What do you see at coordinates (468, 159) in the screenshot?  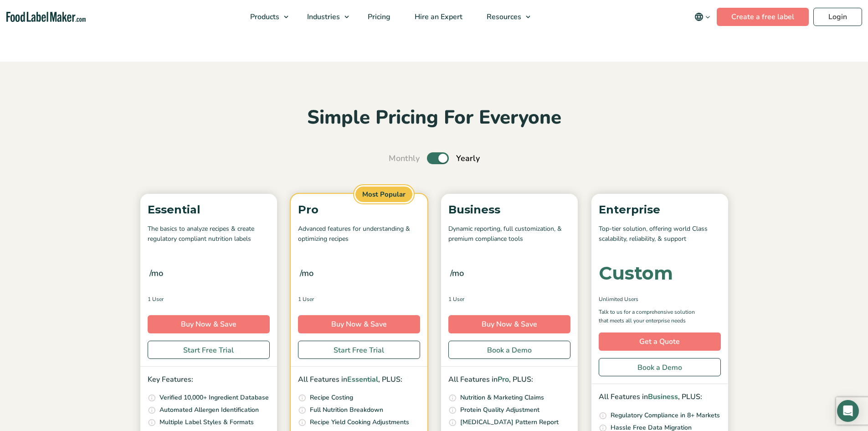 I see `span: Yearly` at bounding box center [468, 159].